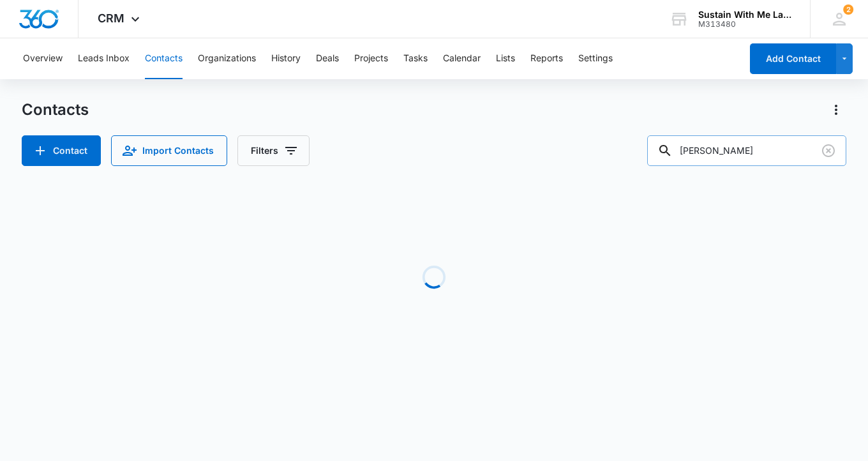 Image resolution: width=868 pixels, height=461 pixels. Describe the element at coordinates (43, 59) in the screenshot. I see `button: Overview` at that location.